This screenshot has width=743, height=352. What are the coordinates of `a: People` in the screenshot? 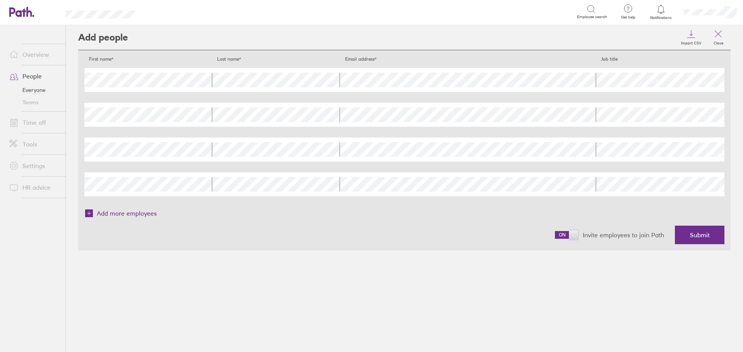 It's located at (34, 76).